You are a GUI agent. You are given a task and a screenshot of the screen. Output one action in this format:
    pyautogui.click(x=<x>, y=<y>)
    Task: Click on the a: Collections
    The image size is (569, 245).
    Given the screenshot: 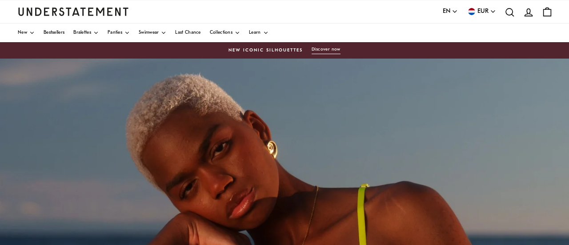 What is the action you would take?
    pyautogui.click(x=225, y=33)
    